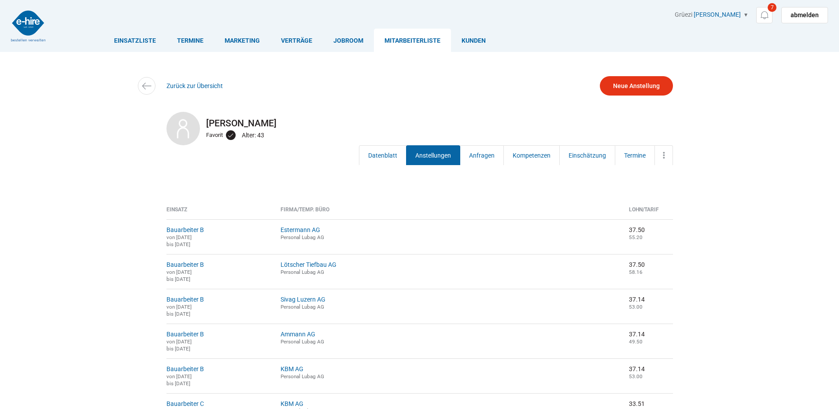  What do you see at coordinates (412, 40) in the screenshot?
I see `a: Mitarbeiterliste` at bounding box center [412, 40].